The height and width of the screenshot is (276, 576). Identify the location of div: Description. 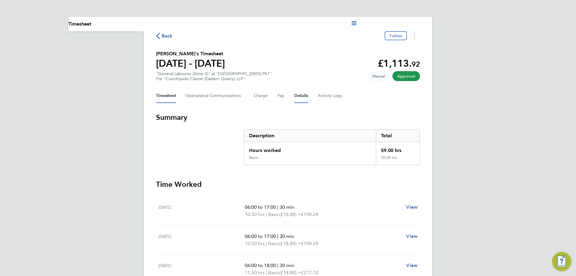
(310, 136).